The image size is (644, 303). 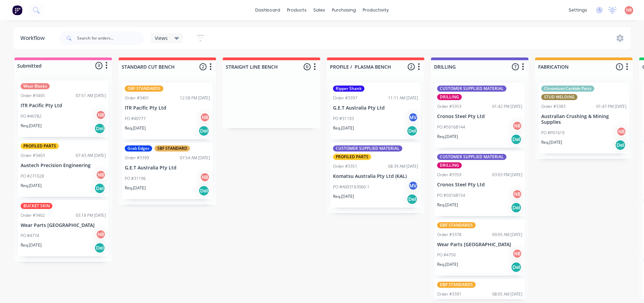 I want to click on div: Order #3399, so click(x=137, y=158).